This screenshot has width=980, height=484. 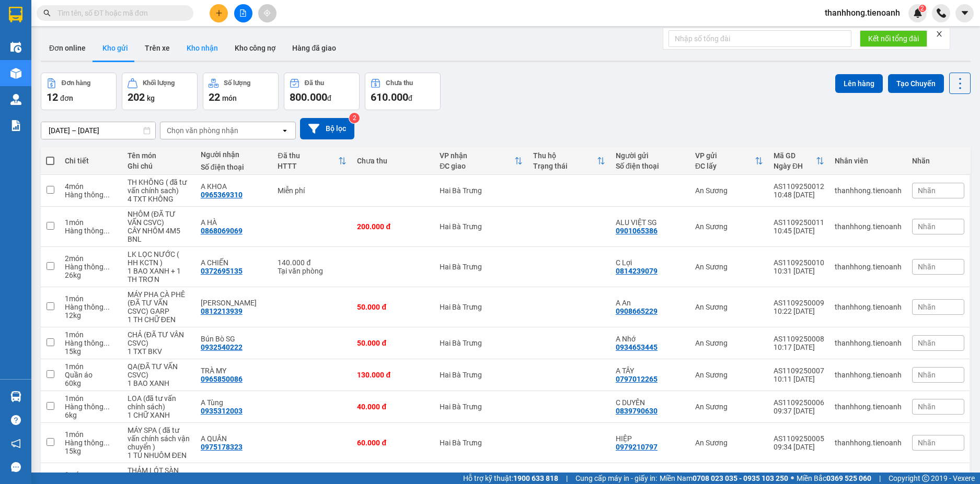 What do you see at coordinates (636, 412) in the screenshot?
I see `div: 0839790630` at bounding box center [636, 412].